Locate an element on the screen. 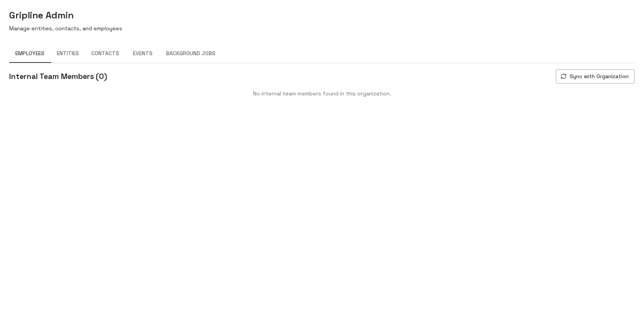 Image resolution: width=644 pixels, height=320 pixels. button: Entities is located at coordinates (68, 54).